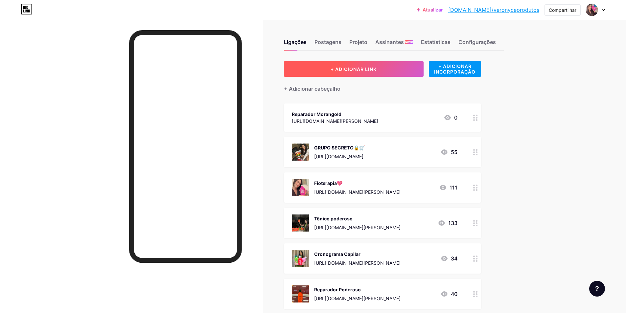 The width and height of the screenshot is (626, 313). What do you see at coordinates (328, 42) in the screenshot?
I see `font: Postagens` at bounding box center [328, 42].